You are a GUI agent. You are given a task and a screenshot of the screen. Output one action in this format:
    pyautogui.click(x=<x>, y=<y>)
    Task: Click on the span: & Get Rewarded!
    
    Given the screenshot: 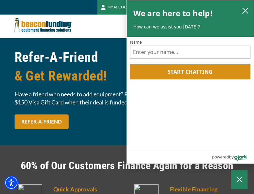 What is the action you would take?
    pyautogui.click(x=127, y=76)
    